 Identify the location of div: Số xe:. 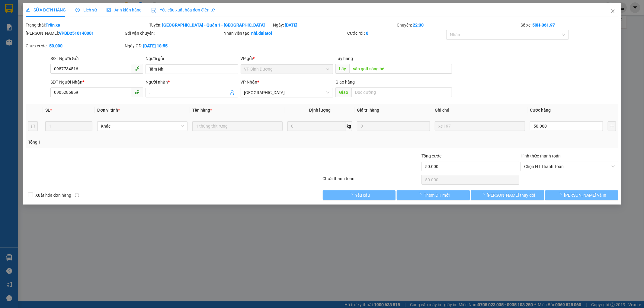
(570, 25).